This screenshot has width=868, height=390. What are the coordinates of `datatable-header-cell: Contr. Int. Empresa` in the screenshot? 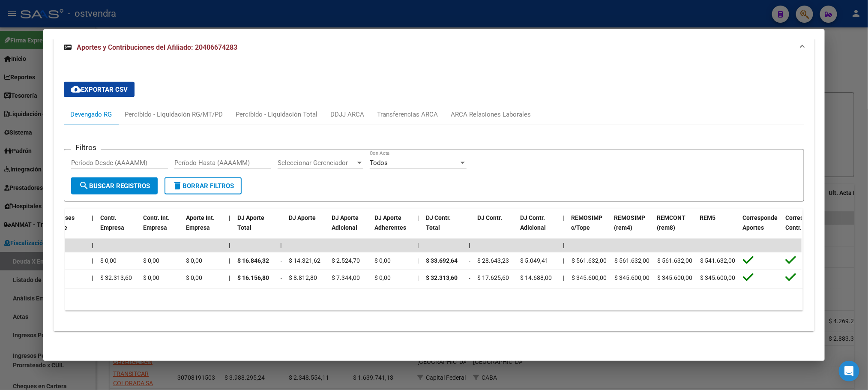 It's located at (161, 227).